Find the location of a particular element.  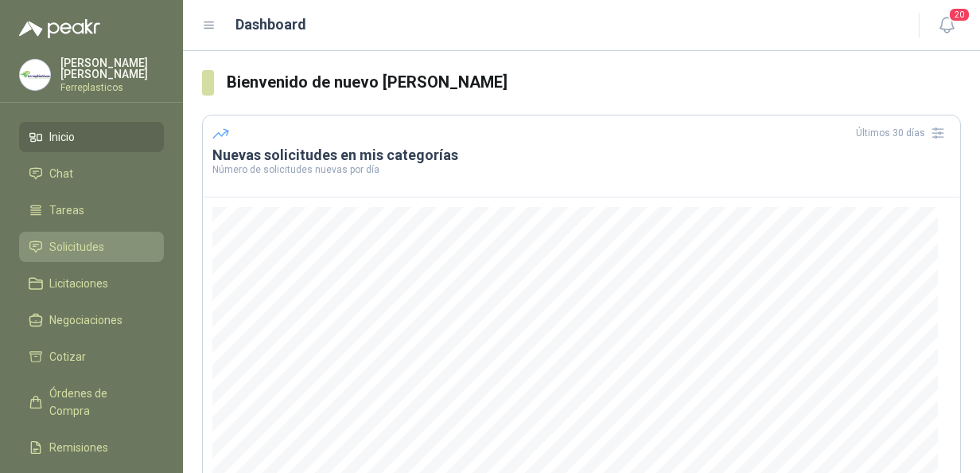

span: 20 is located at coordinates (959, 15).